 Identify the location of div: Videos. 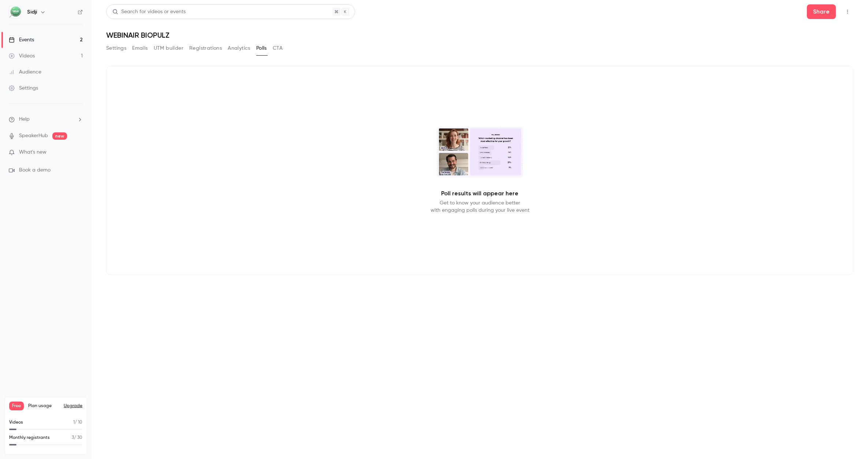
(21, 56).